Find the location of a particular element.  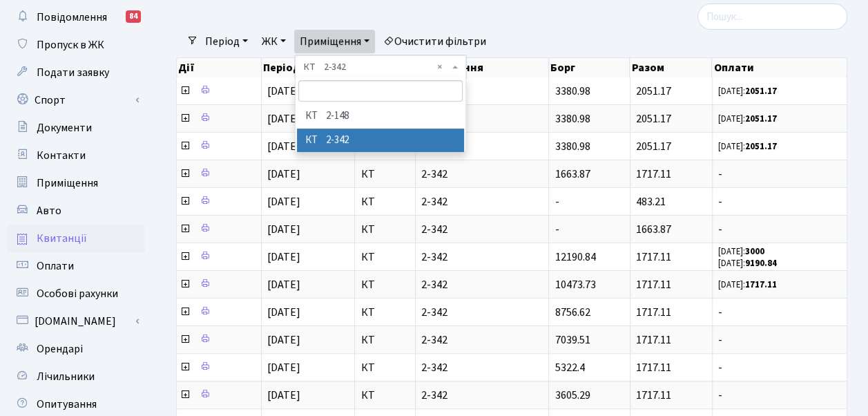

a: Контакти is located at coordinates (76, 155).